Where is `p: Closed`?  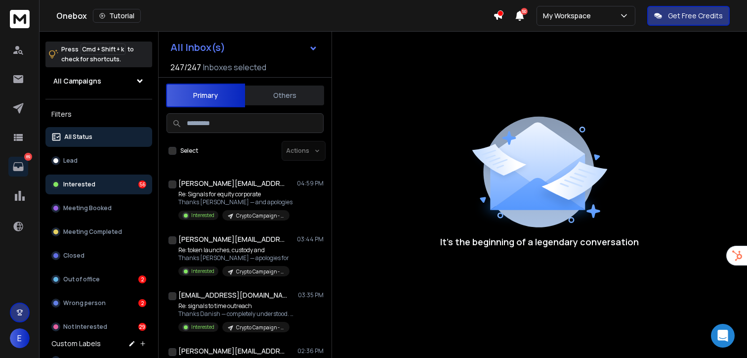
p: Closed is located at coordinates (74, 255).